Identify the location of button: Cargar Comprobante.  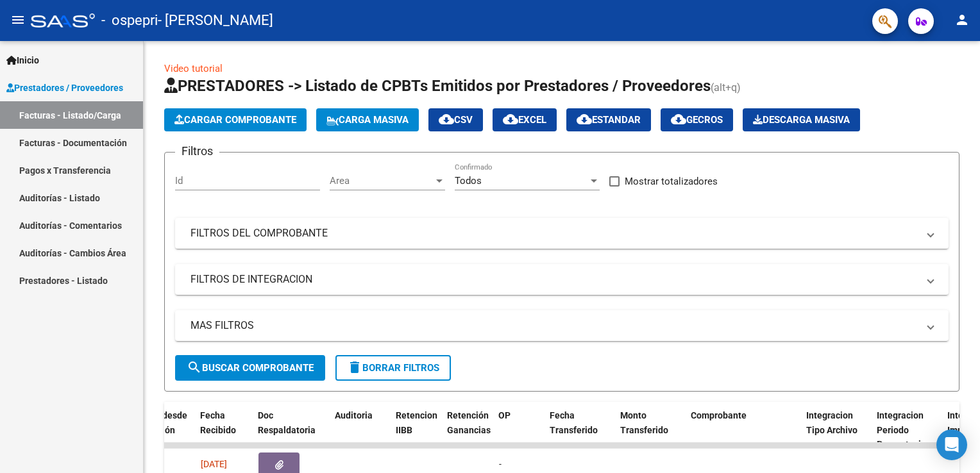
(235, 120).